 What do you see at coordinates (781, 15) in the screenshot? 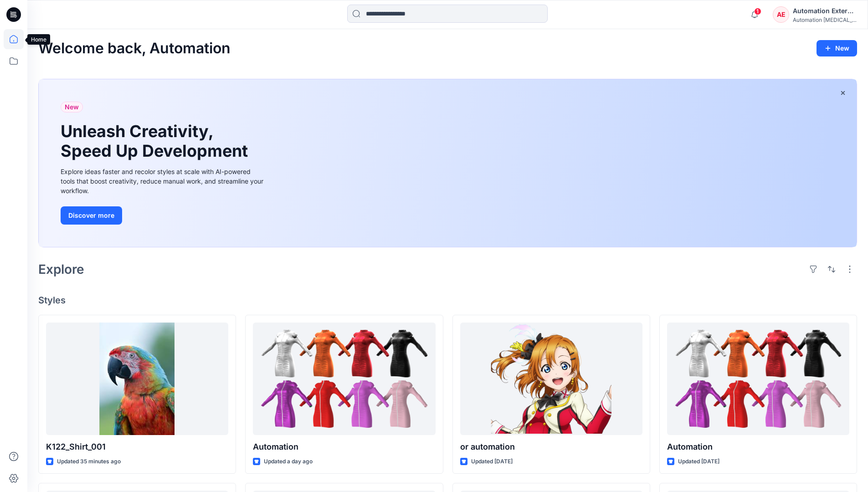
I see `div: AE` at bounding box center [781, 15].